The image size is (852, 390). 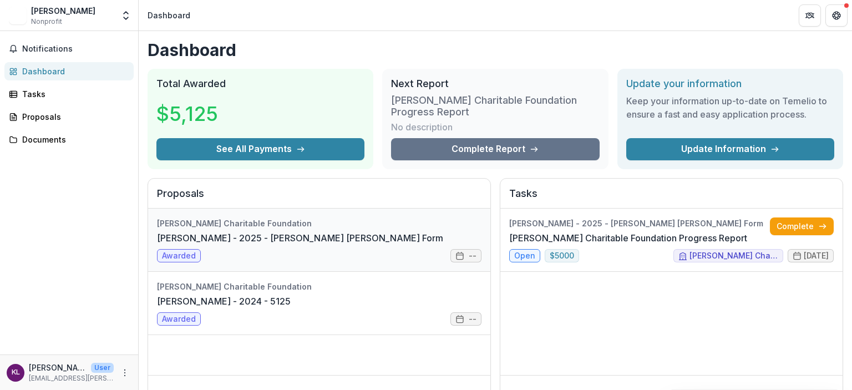 What do you see at coordinates (802, 226) in the screenshot?
I see `a: Complete` at bounding box center [802, 226].